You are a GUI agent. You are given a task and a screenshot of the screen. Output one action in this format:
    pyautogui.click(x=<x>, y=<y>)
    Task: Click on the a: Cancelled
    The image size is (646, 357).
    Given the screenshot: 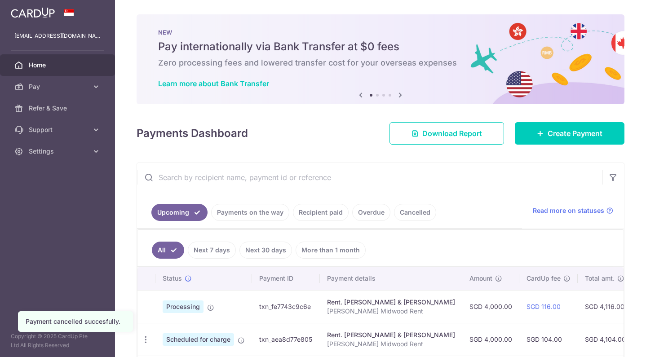 What is the action you would take?
    pyautogui.click(x=415, y=213)
    